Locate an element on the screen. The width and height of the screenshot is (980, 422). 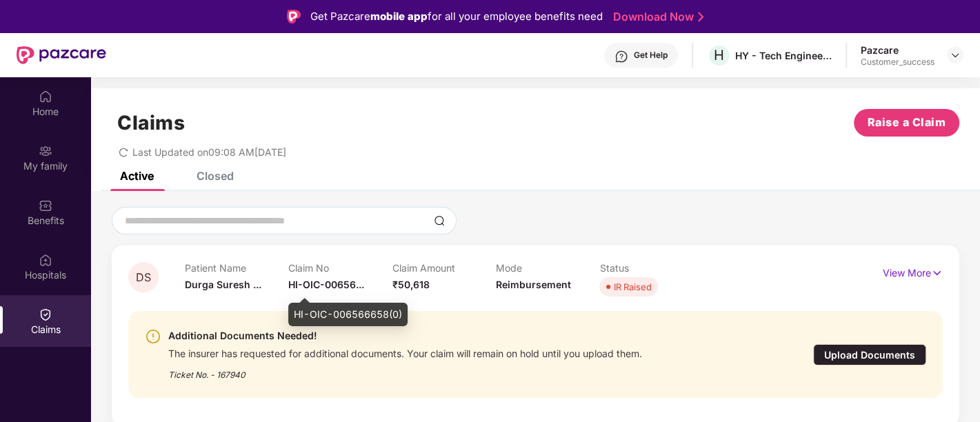
div: HY - Tech Engineers Limited is located at coordinates (783, 55).